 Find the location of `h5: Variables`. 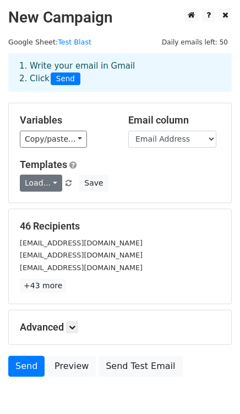

h5: Variables is located at coordinates (65, 120).